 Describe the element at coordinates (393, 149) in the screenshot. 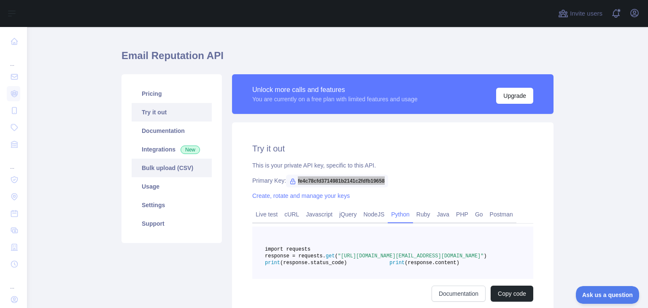

I see `h2: Try it out` at that location.